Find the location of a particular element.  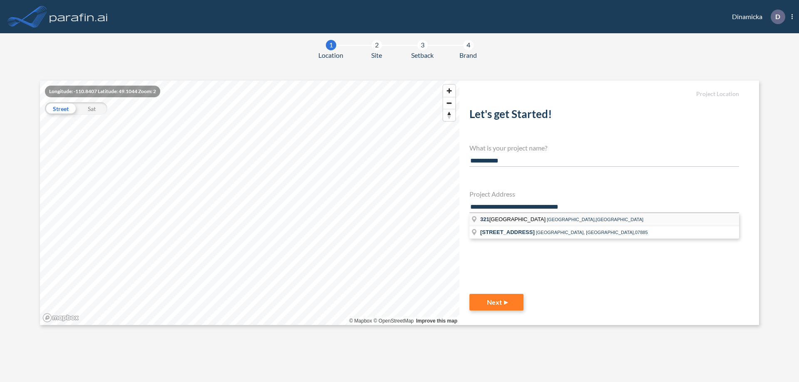

div: Street is located at coordinates (60, 109).